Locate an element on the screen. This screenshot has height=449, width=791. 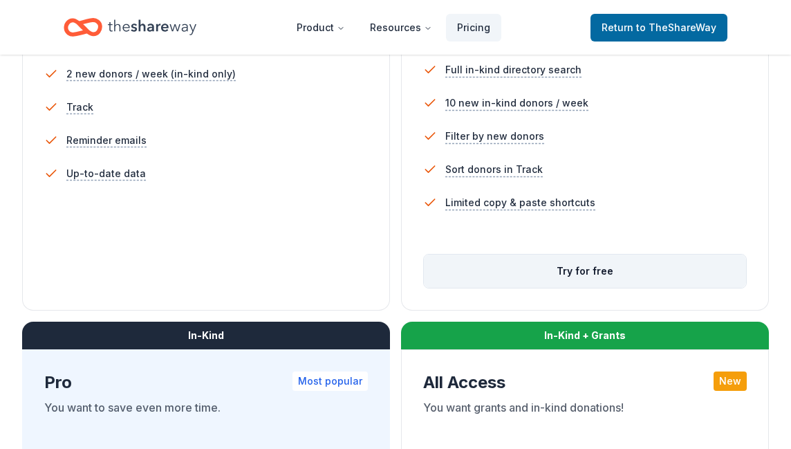
span: Limited copy & paste shortcuts is located at coordinates (520, 202).